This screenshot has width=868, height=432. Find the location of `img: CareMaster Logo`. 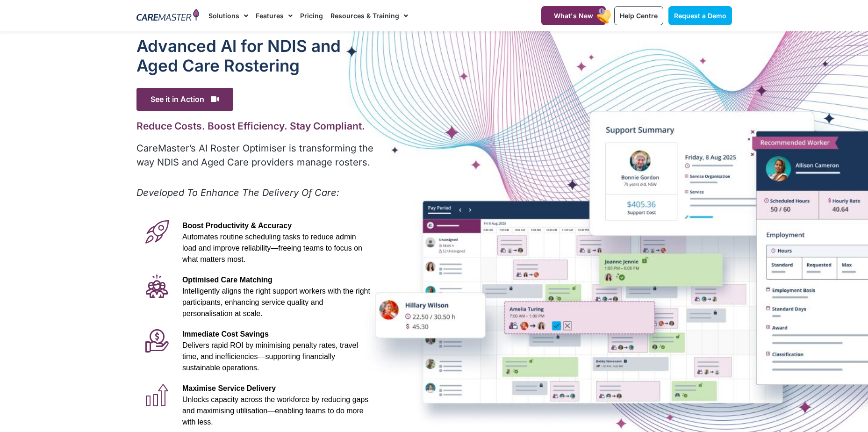

img: CareMaster Logo is located at coordinates (168, 16).